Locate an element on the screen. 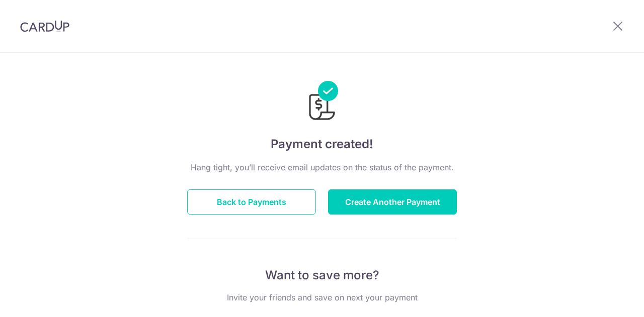  img: CardUp is located at coordinates (45, 26).